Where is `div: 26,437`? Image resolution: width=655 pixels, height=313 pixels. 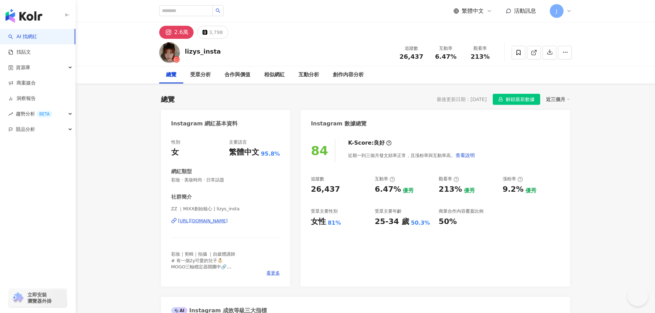 div: 26,437 is located at coordinates (325, 189).